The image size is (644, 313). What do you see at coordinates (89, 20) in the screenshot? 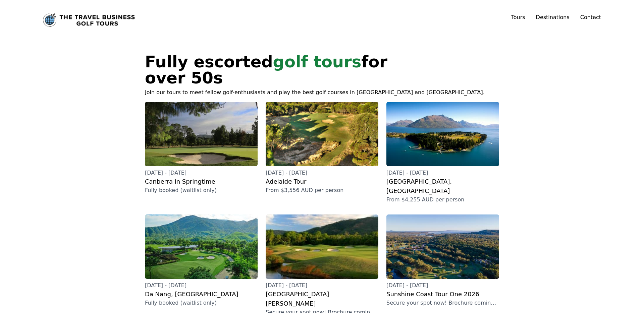
I see `a: Link to home page` at bounding box center [89, 20].